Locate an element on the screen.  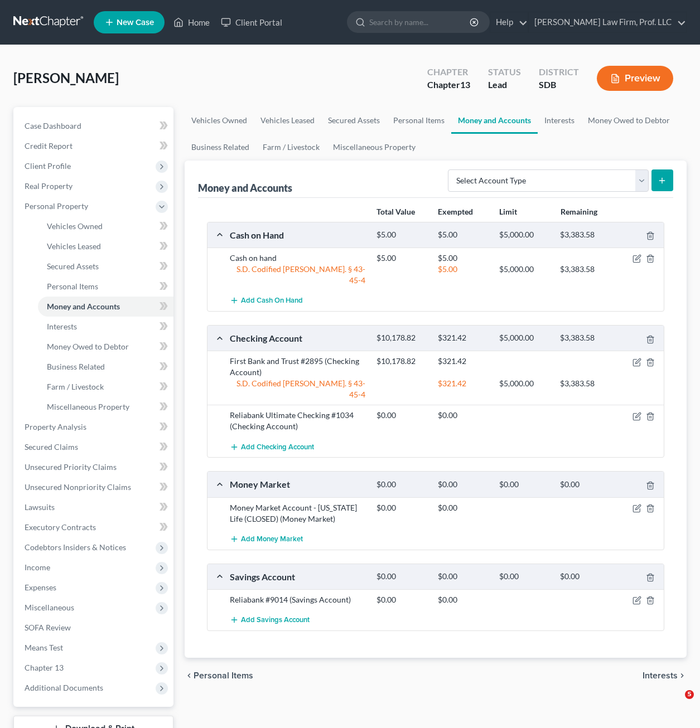
span: Case Dashboard is located at coordinates (53, 125).